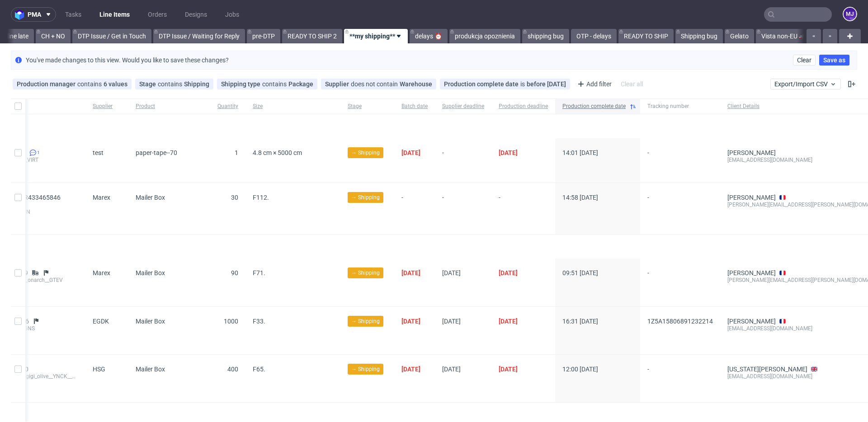  Describe the element at coordinates (47, 84) in the screenshot. I see `span: Production manager` at that location.